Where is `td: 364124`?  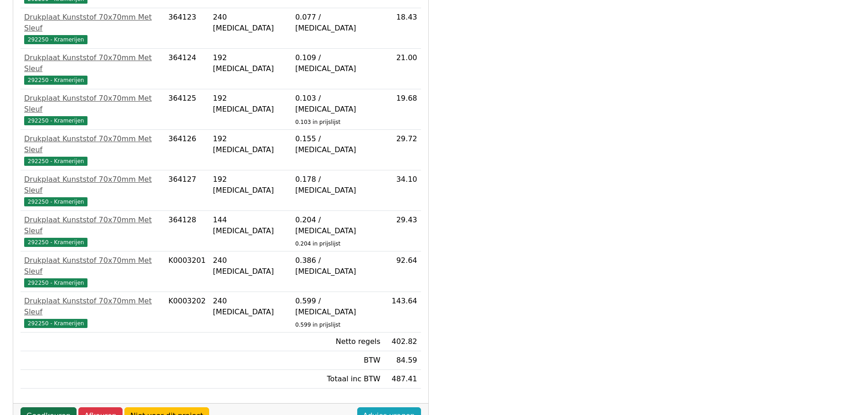
td: 364124 is located at coordinates (187, 68).